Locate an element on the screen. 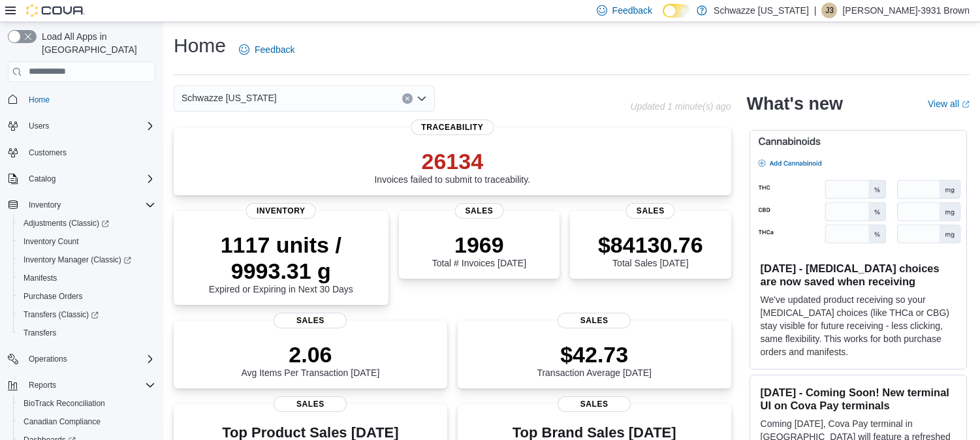 This screenshot has width=980, height=440. button: Home is located at coordinates (82, 99).